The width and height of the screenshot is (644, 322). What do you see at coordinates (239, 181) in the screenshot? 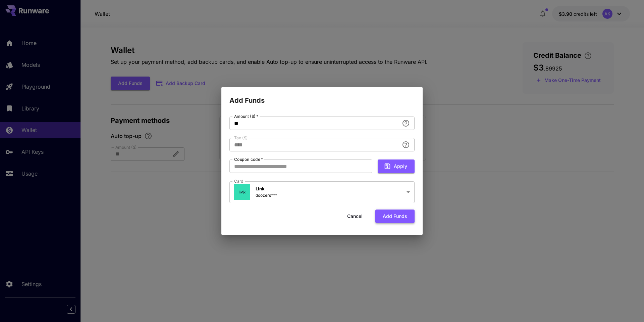
I see `label: Card` at bounding box center [239, 181].